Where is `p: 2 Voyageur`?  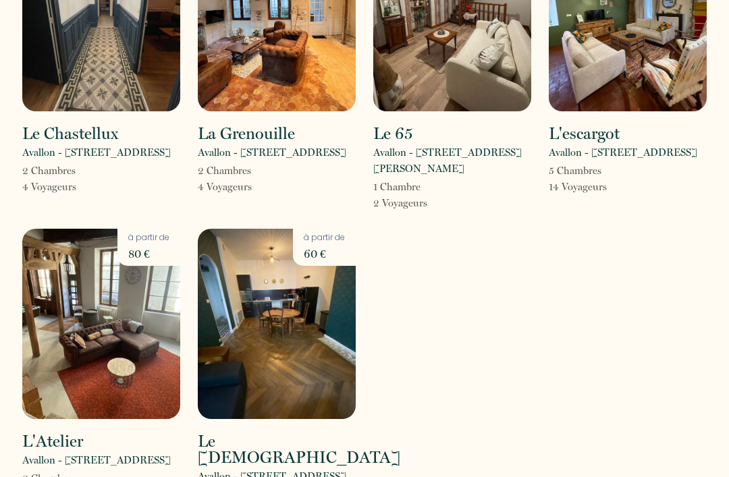
p: 2 Voyageur is located at coordinates (400, 203).